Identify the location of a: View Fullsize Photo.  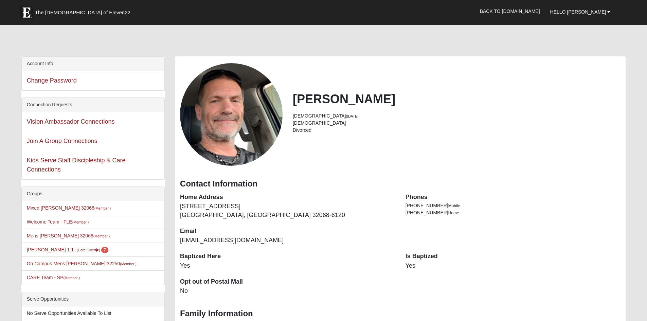
(231, 114).